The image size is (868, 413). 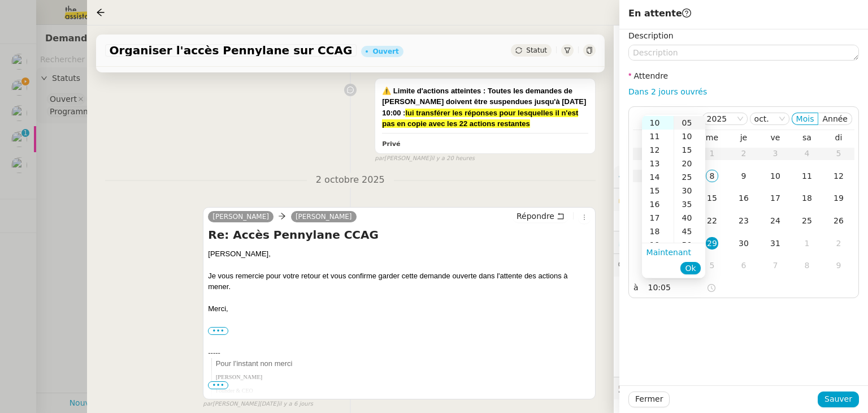 What do you see at coordinates (741, 199) in the screenshot?
I see `div: 🔐Données client` at bounding box center [741, 199].